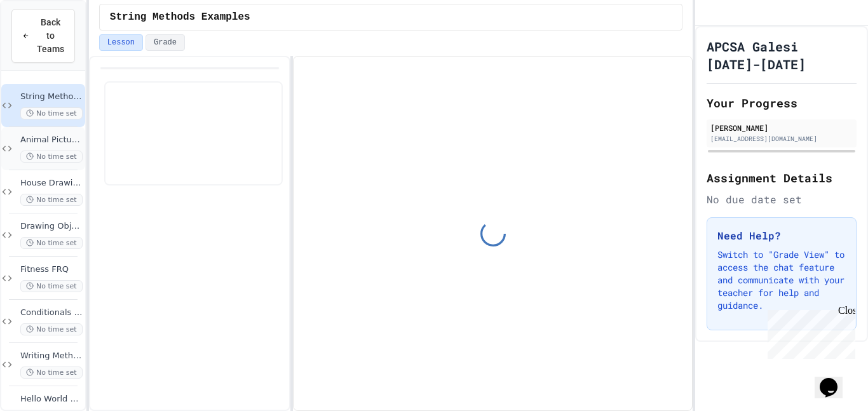 The width and height of the screenshot is (868, 411). I want to click on button: Back to Teams, so click(43, 35).